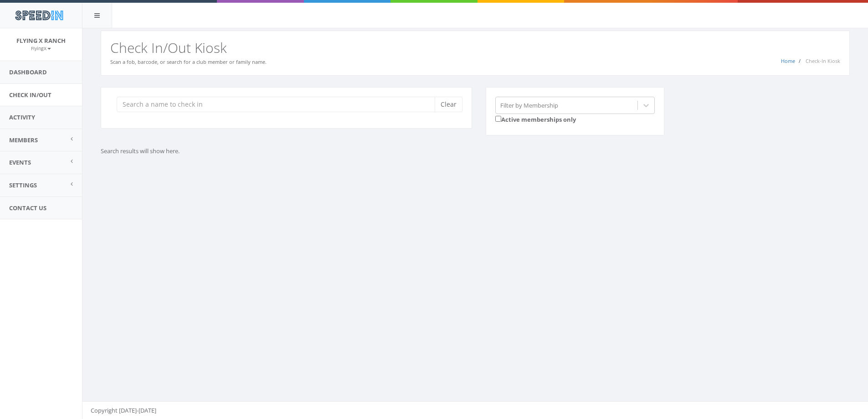 The height and width of the screenshot is (419, 868). What do you see at coordinates (279, 105) in the screenshot?
I see `input: Search a name to check in` at bounding box center [279, 105].